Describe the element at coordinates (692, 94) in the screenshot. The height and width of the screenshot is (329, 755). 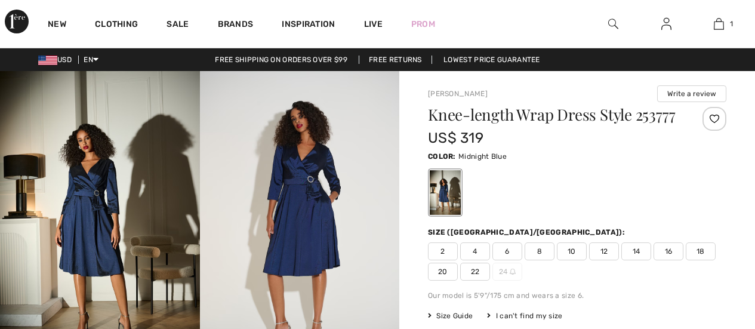
I see `button: Write a review` at that location.